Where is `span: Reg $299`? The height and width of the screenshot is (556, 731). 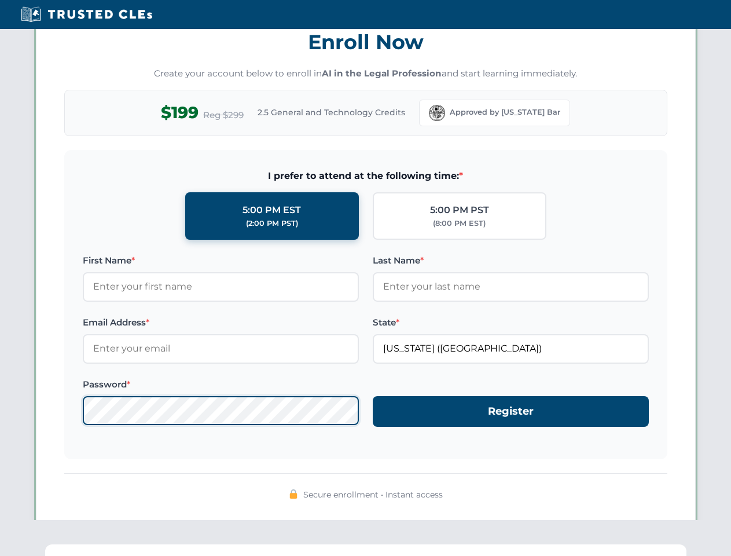 span: Reg $299 is located at coordinates (223, 115).